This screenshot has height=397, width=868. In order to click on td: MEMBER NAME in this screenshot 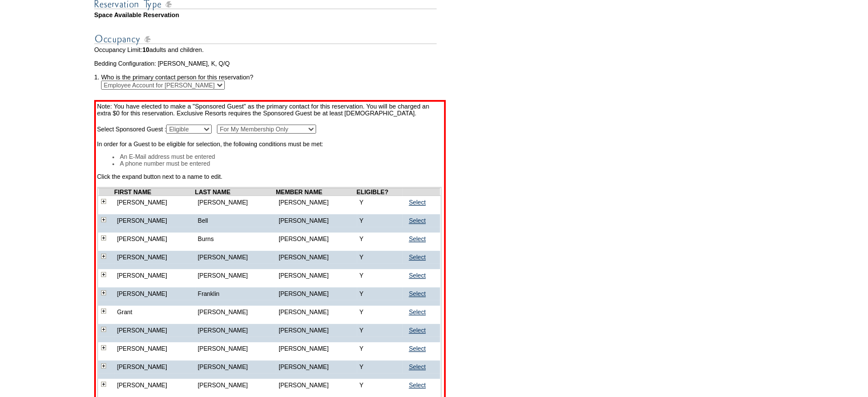, I will do `click(316, 191)`.